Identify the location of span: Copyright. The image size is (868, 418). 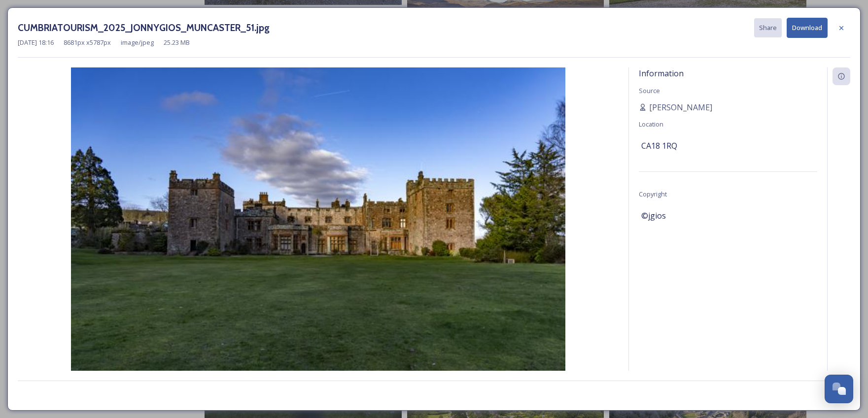
(652, 194).